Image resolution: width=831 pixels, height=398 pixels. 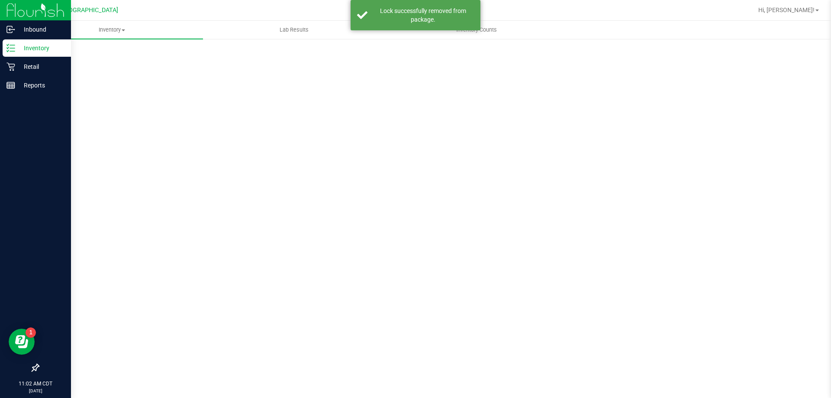 I want to click on span: Lab Results, so click(x=294, y=30).